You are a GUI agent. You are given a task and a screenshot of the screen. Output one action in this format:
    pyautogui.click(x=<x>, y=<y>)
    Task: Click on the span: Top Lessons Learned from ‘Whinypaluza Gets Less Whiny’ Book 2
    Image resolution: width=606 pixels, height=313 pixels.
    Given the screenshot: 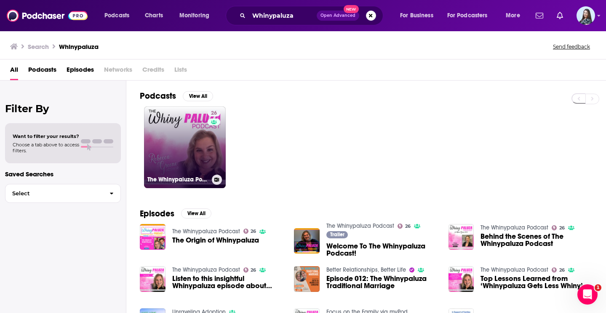 What is the action you would take?
    pyautogui.click(x=537, y=282)
    